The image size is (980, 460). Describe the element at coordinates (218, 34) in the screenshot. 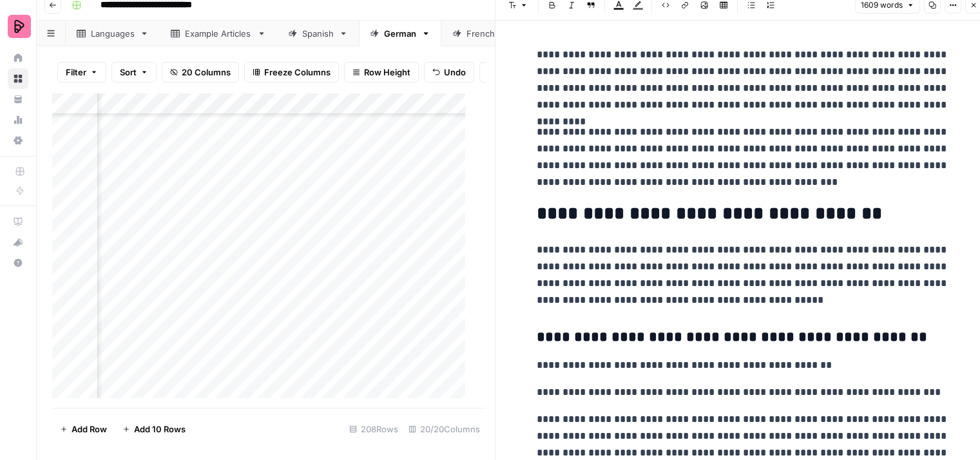

I see `div: Example Articles` at that location.